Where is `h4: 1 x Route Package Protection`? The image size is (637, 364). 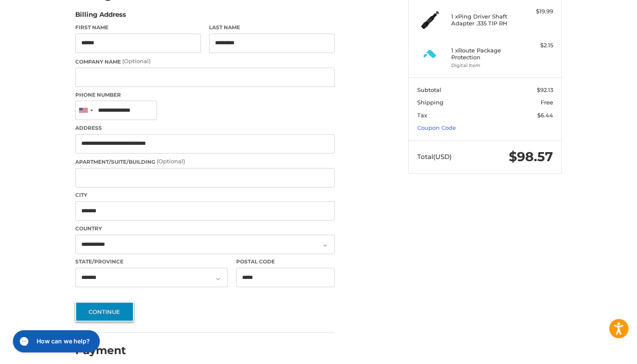 h4: 1 x Route Package Protection is located at coordinates (484, 54).